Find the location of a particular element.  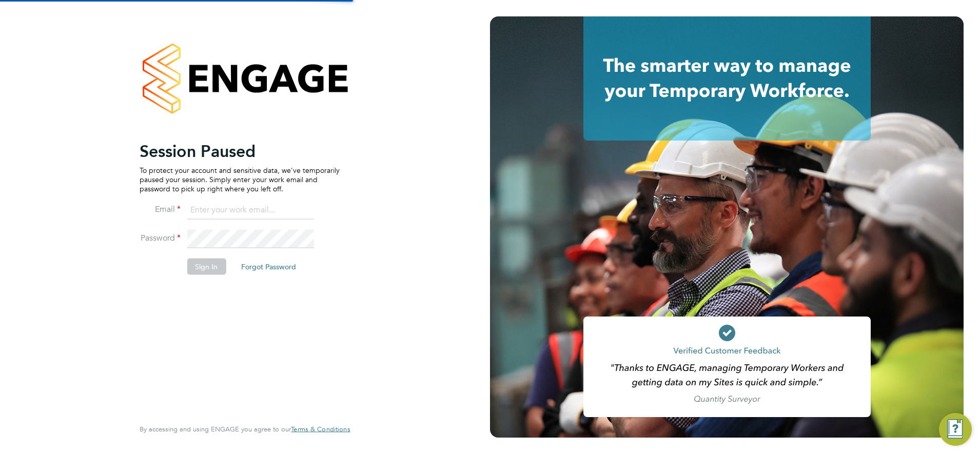

input: Enter your work email... is located at coordinates (250, 211).